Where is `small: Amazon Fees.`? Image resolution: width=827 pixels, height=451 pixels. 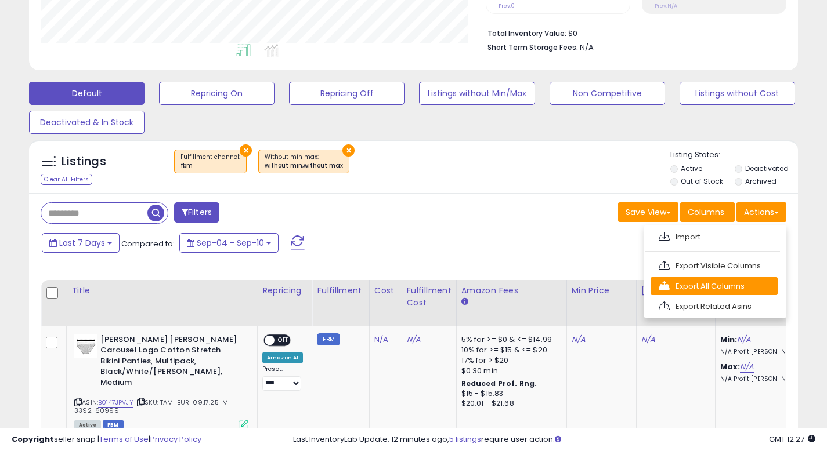
small: Amazon Fees. is located at coordinates (465, 302).